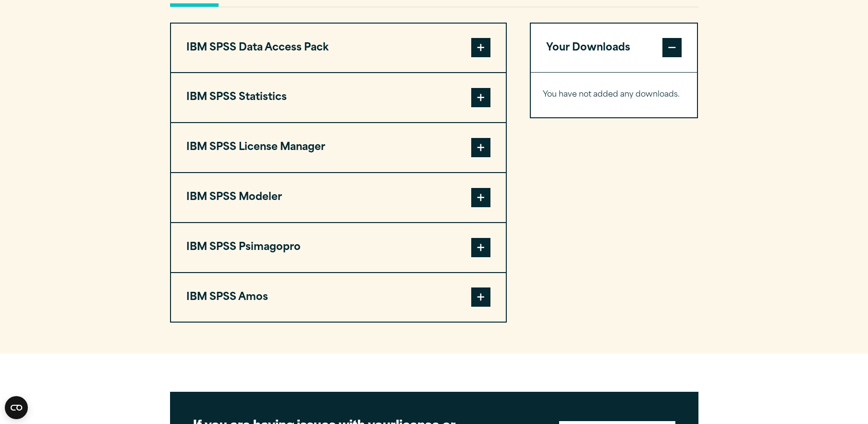 Image resolution: width=868 pixels, height=424 pixels. I want to click on button: IBM SPSS Statistics, so click(338, 97).